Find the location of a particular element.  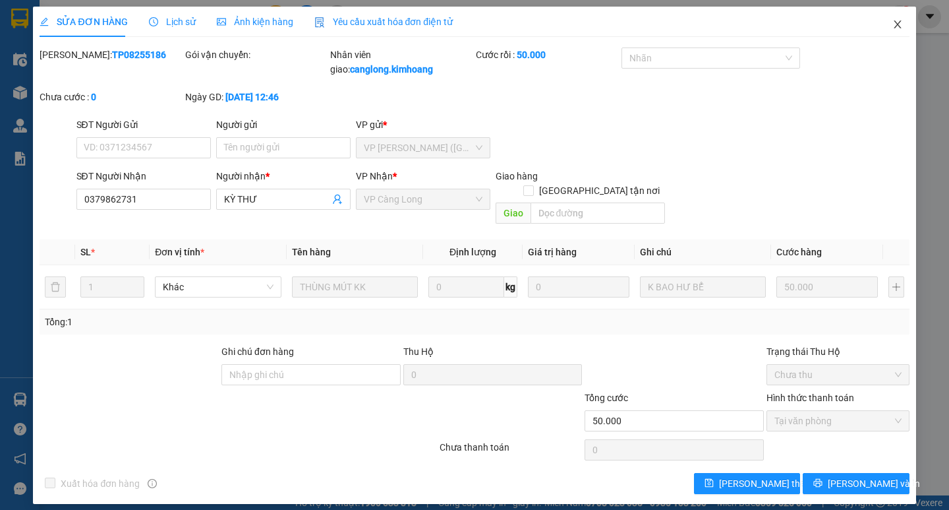

span: Giá trị hàng is located at coordinates (553, 252).